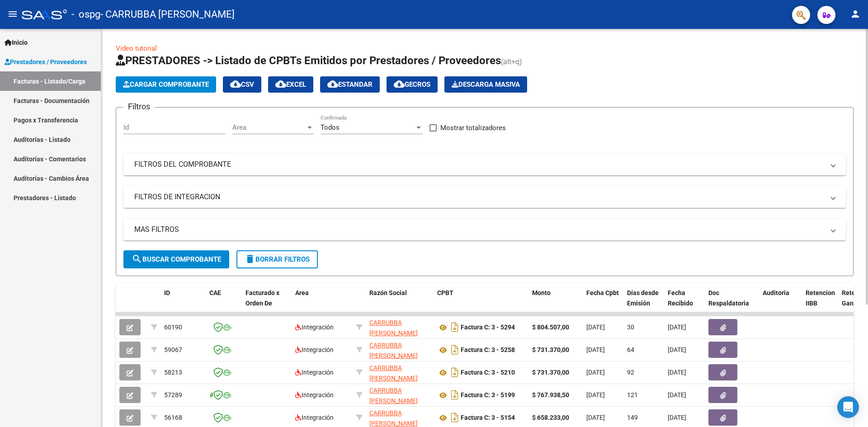 The image size is (868, 427). Describe the element at coordinates (820, 298) in the screenshot. I see `span: Retencion IIBB` at that location.